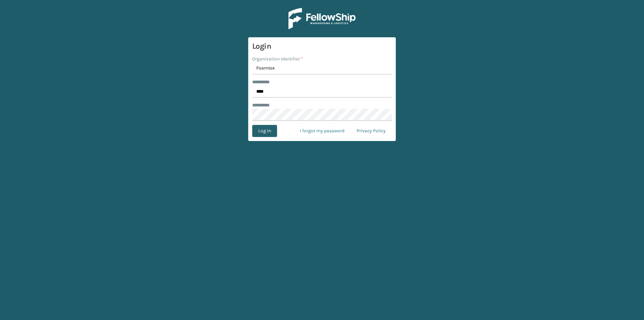 This screenshot has height=320, width=644. What do you see at coordinates (322, 18) in the screenshot?
I see `img: Logo` at bounding box center [322, 18].